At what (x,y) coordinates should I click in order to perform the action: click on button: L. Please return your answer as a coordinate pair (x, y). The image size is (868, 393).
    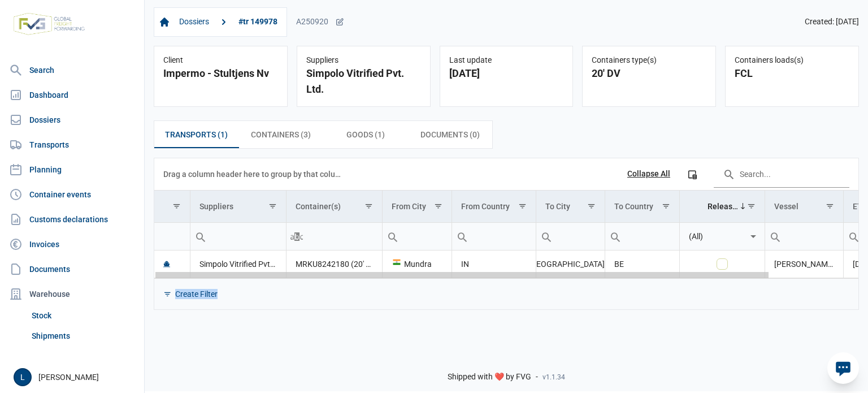
    Looking at the image, I should click on (22, 377).